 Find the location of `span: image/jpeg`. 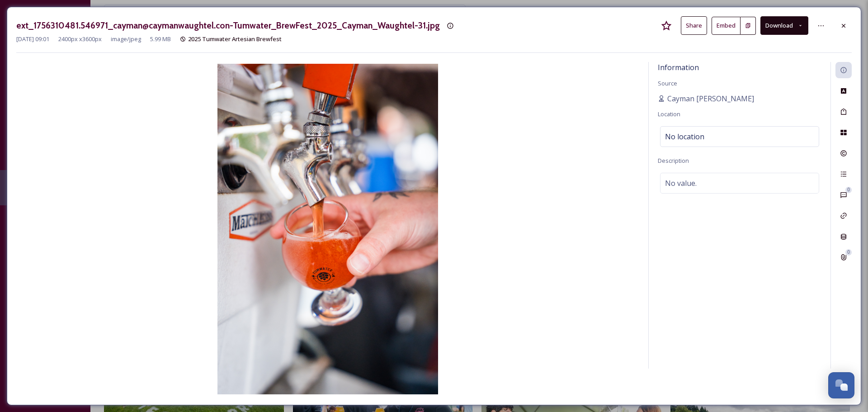

span: image/jpeg is located at coordinates (126, 39).